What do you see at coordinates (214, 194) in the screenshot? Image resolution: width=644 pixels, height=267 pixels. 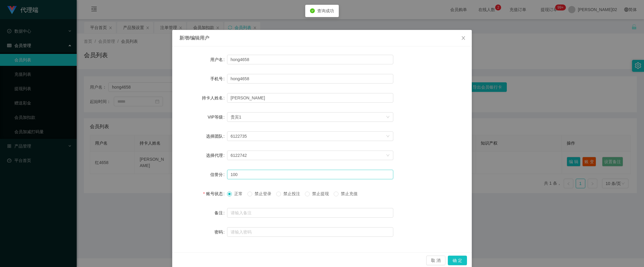 I see `label: 账号状态：` at bounding box center [214, 194].